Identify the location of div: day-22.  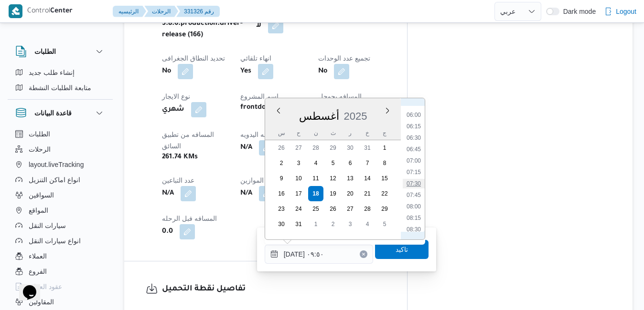
(384, 194).